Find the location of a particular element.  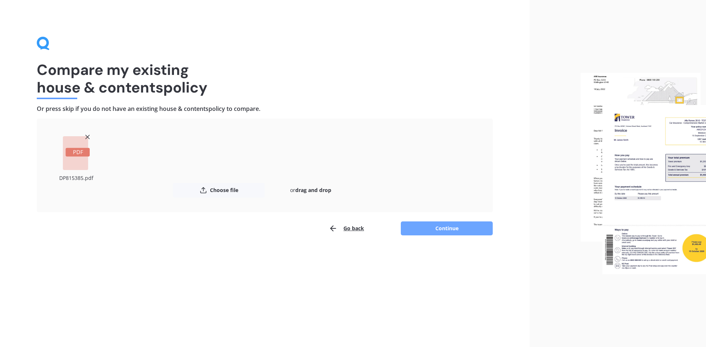

b: drag and drop is located at coordinates (313, 190).